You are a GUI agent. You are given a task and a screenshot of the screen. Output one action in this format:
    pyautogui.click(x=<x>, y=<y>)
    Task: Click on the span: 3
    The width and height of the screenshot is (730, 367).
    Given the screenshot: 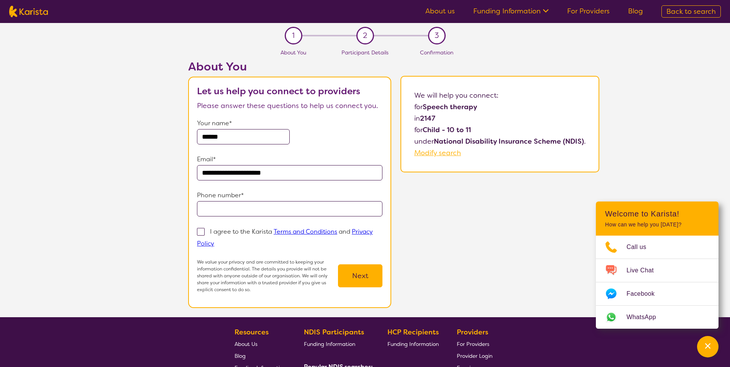 What is the action you would take?
    pyautogui.click(x=436, y=36)
    